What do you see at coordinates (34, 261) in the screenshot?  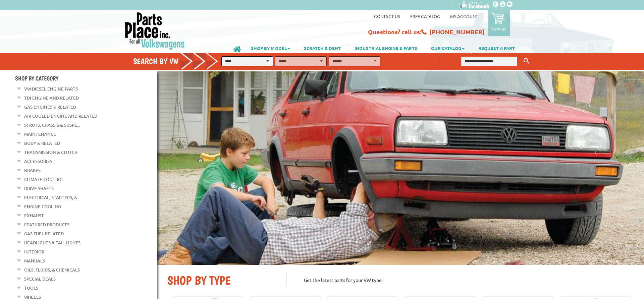 I see `a: Manuals` at bounding box center [34, 261].